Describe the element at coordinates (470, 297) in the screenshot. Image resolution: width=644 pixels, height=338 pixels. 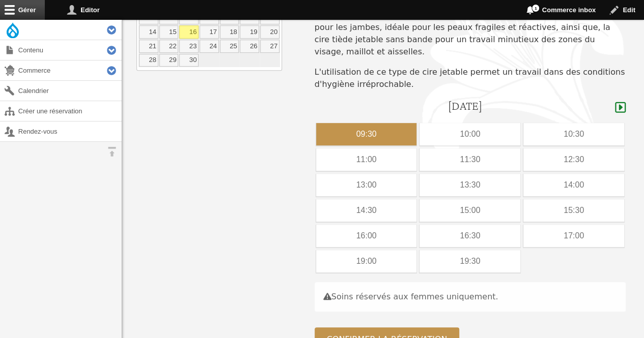
I see `div: Soins réservés aux femmes uniquement.` at that location.